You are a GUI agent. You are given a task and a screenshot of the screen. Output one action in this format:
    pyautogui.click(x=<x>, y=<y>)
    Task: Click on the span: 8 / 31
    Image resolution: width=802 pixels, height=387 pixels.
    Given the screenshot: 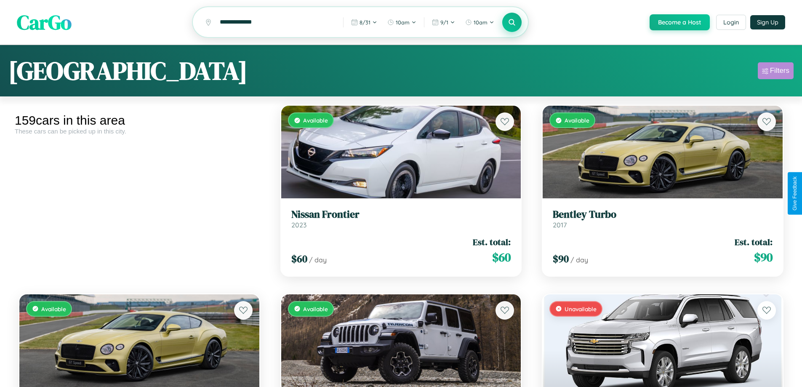 What is the action you would take?
    pyautogui.click(x=365, y=22)
    